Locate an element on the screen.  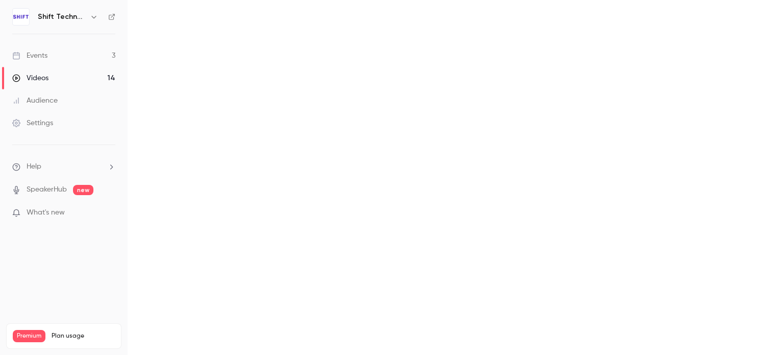
div: Audience is located at coordinates (35, 101).